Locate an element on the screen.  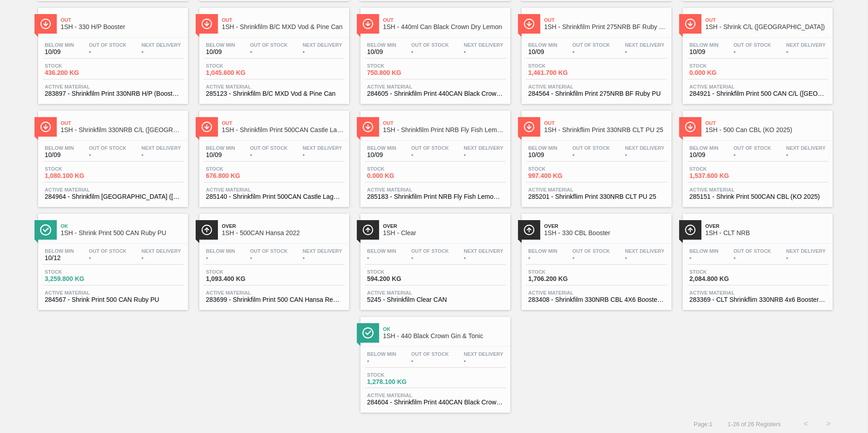
span: 1SH - Shrink C/L (Hogwarts) is located at coordinates (767, 27).